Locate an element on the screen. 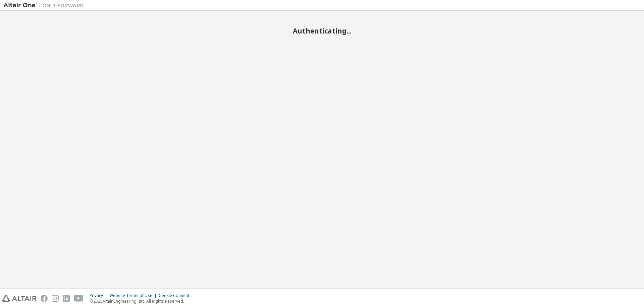 This screenshot has height=308, width=644. img: linkedin.svg is located at coordinates (66, 298).